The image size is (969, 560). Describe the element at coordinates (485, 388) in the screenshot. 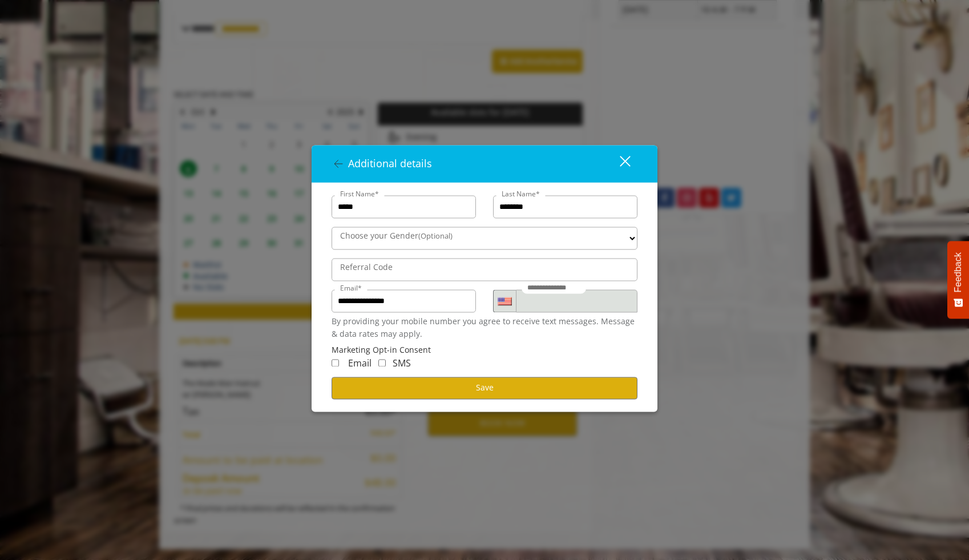

I see `span: Save` at that location.